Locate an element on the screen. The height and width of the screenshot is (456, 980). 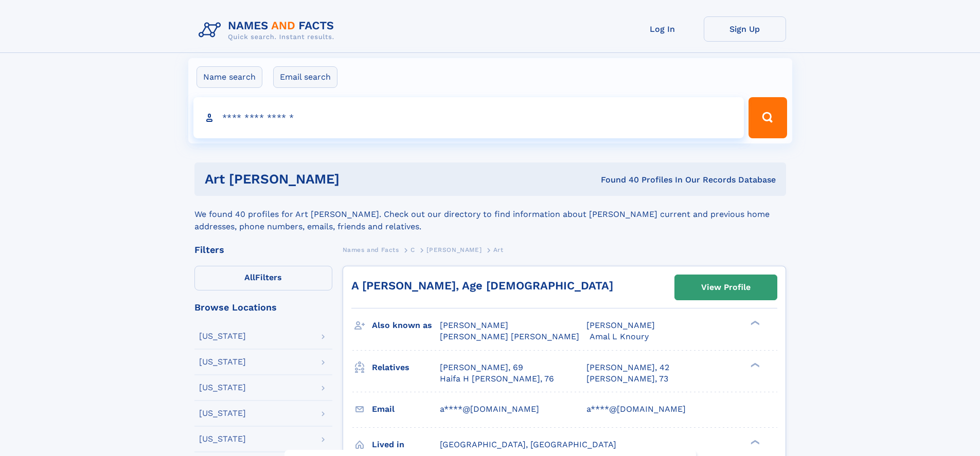
a: Sign Up is located at coordinates (745, 29).